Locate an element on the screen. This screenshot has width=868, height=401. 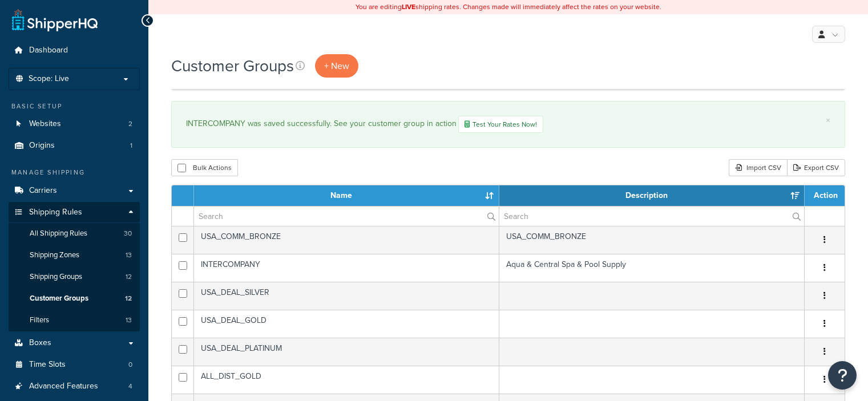
span: 1 is located at coordinates (131, 146).